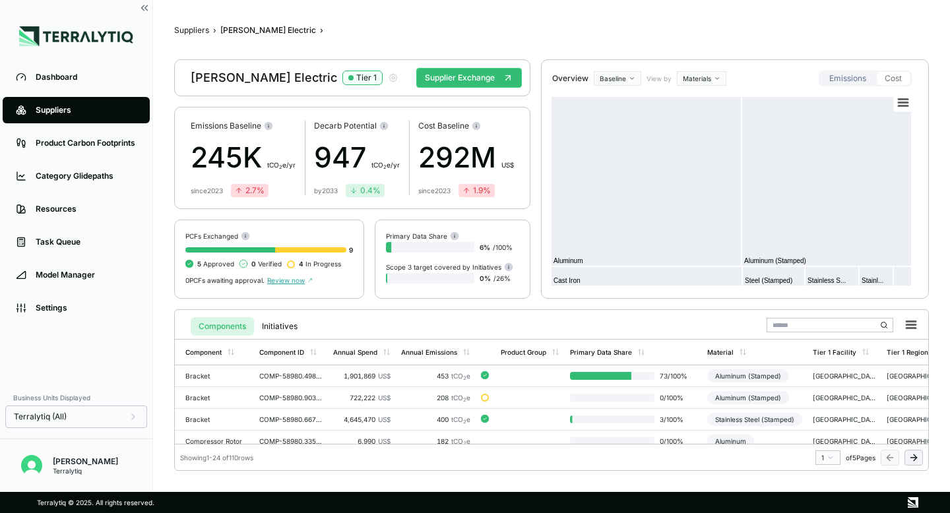  Describe the element at coordinates (617, 78) in the screenshot. I see `button: Baseline` at that location.